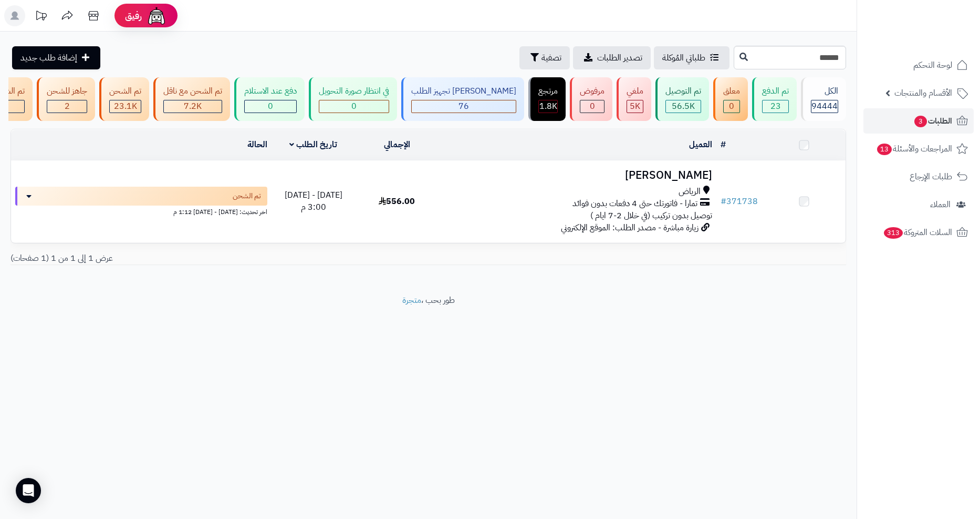 The width and height of the screenshot is (980, 519). What do you see at coordinates (548, 106) in the screenshot?
I see `span: 1.8K` at bounding box center [548, 106].